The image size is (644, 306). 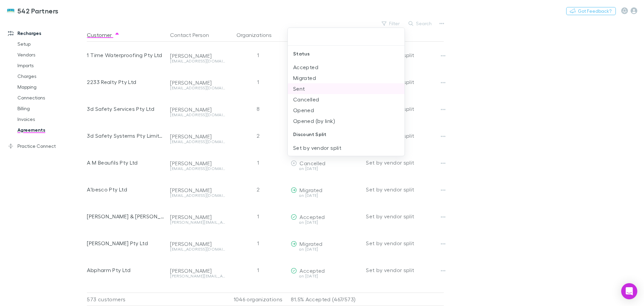 What do you see at coordinates (347, 121) in the screenshot?
I see `li: Opened (by link)` at bounding box center [347, 121].